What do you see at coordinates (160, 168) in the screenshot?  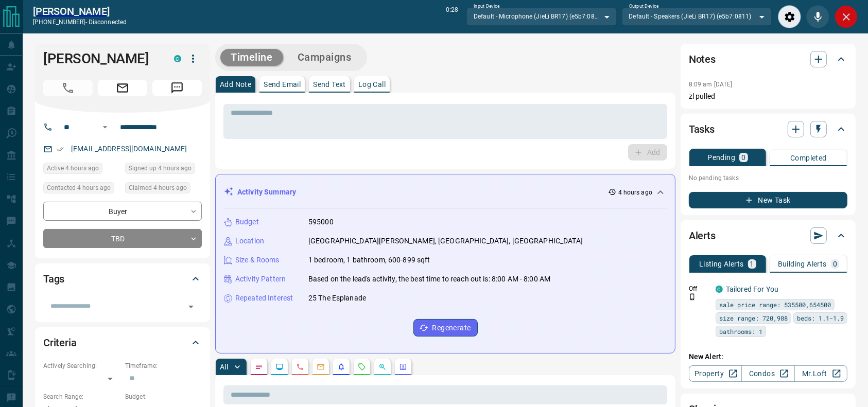 I see `span: Signed up 4 hours ago` at bounding box center [160, 168].